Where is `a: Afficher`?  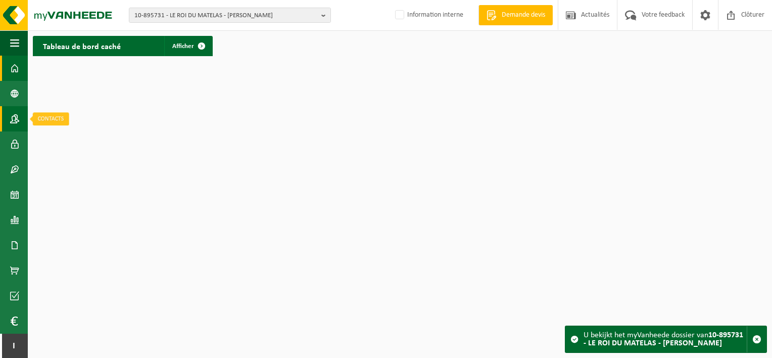
a: Afficher is located at coordinates (188, 46).